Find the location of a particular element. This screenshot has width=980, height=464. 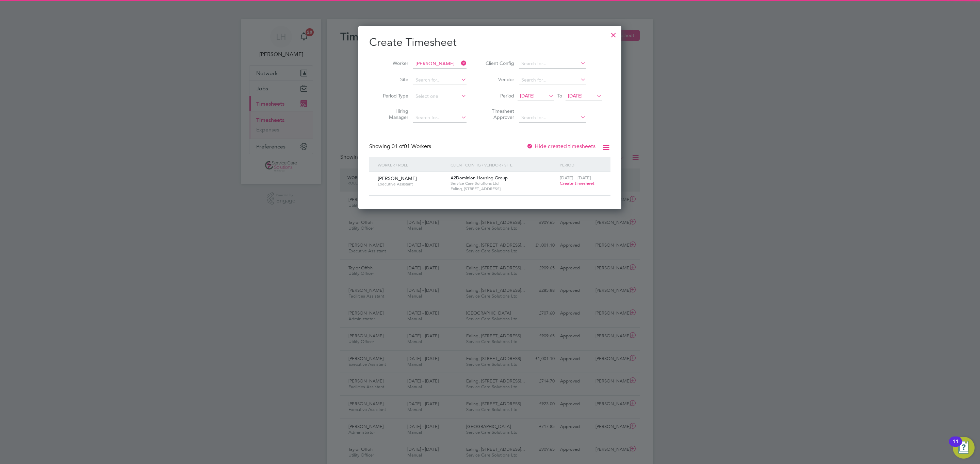

label: Period Type is located at coordinates (393, 96).